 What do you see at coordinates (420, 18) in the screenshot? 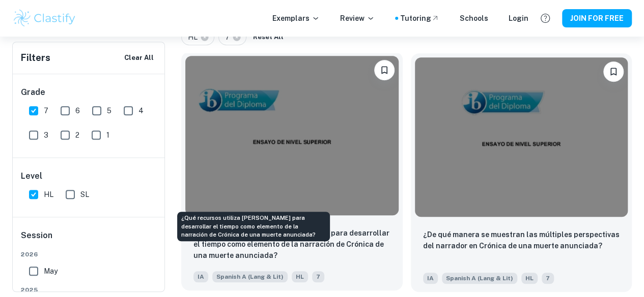
I see `a: Tutoring` at bounding box center [420, 18].